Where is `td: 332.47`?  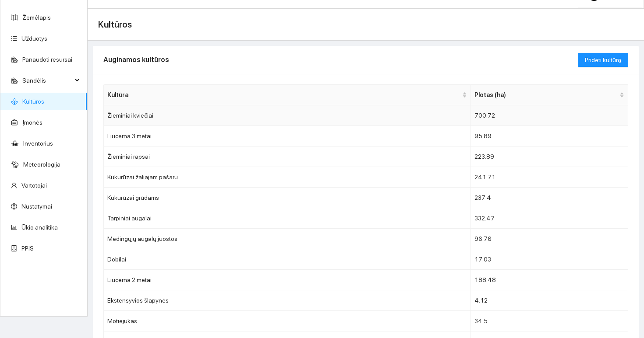
td: 332.47 is located at coordinates (549, 219).